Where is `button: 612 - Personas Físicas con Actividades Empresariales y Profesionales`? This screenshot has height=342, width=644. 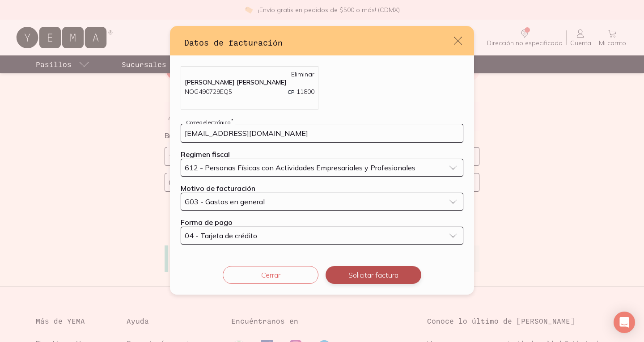
button: 612 - Personas Físicas con Actividades Empresariales y Profesionales is located at coordinates (322, 168).